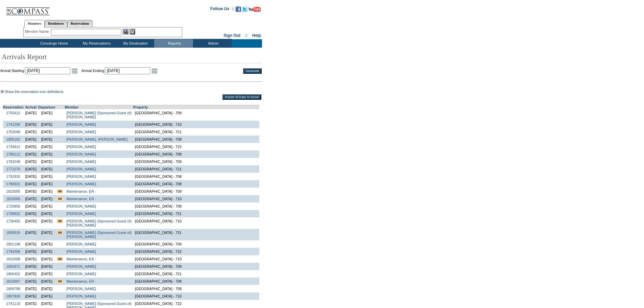 The width and height of the screenshot is (644, 308). What do you see at coordinates (13, 252) in the screenshot?
I see `a: 1794308` at bounding box center [13, 252].